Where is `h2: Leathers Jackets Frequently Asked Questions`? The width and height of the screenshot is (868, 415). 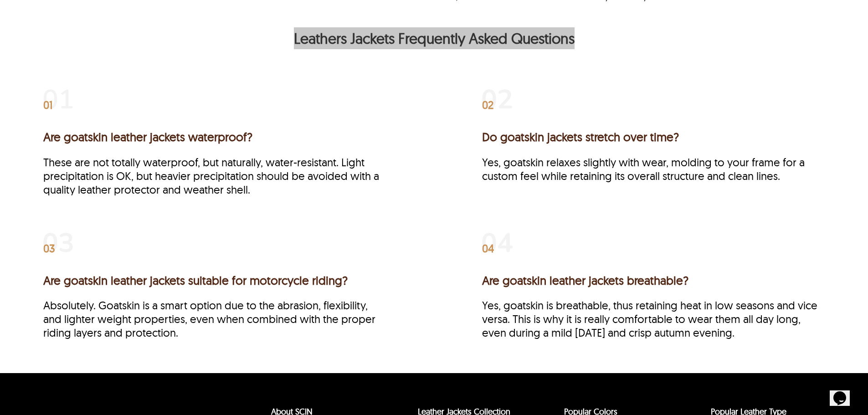
h2: Leathers Jackets Frequently Asked Questions is located at coordinates (434, 38).